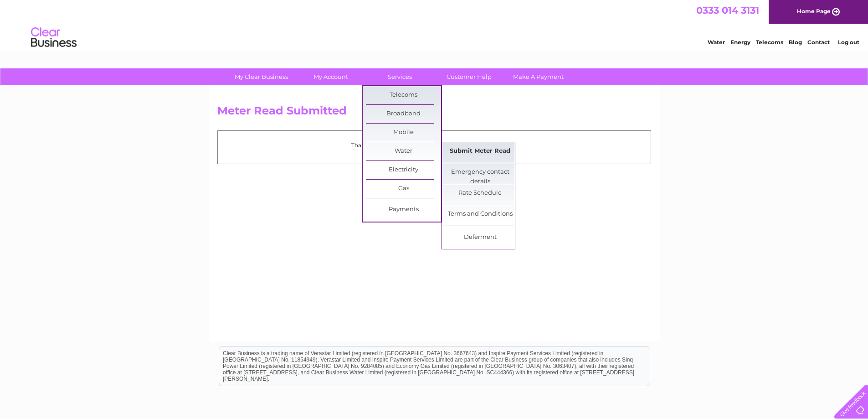 This screenshot has height=419, width=868. I want to click on a: Blog, so click(795, 42).